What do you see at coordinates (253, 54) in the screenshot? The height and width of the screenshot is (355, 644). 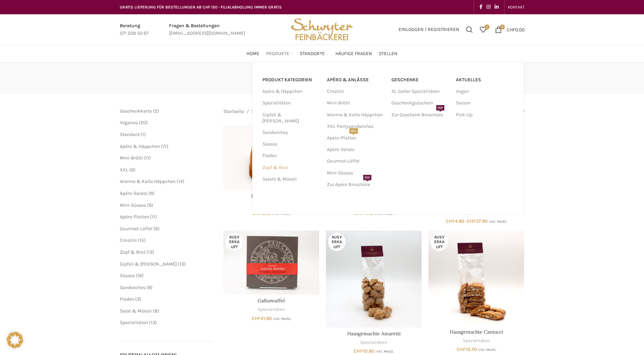 I see `a: Home` at bounding box center [253, 54].